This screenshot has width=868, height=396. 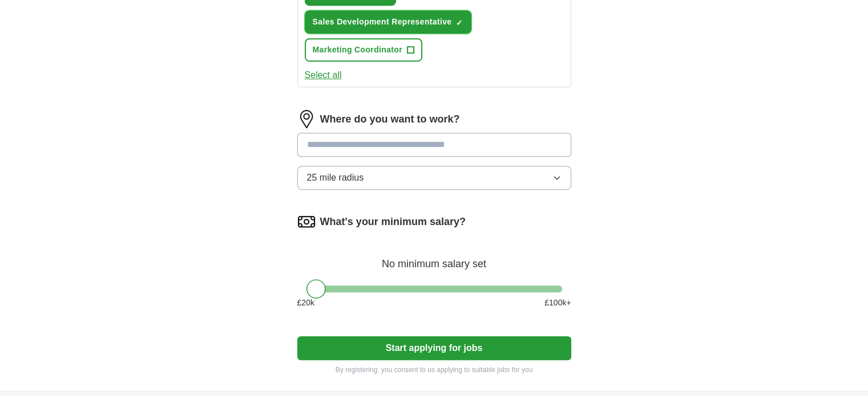 I want to click on span: Sales Development Representative, so click(x=382, y=21).